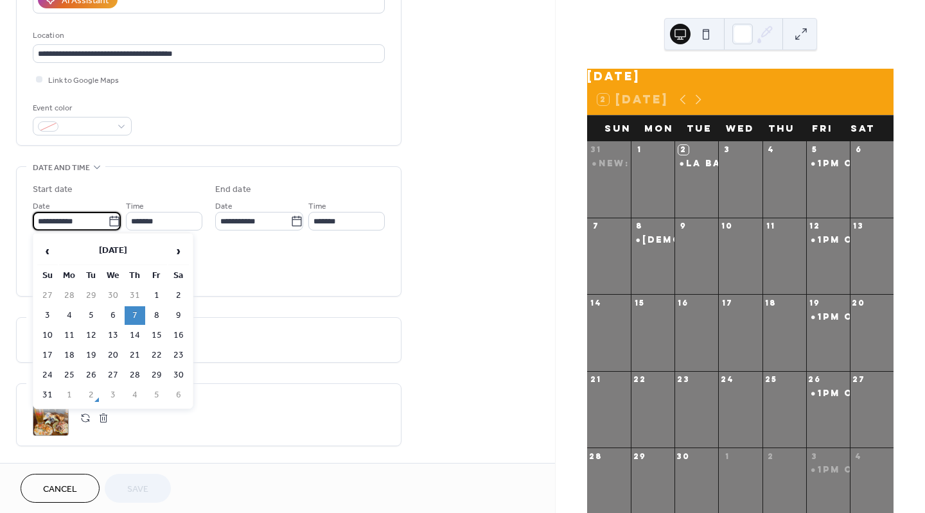 This screenshot has height=513, width=925. I want to click on div: Mon, so click(659, 128).